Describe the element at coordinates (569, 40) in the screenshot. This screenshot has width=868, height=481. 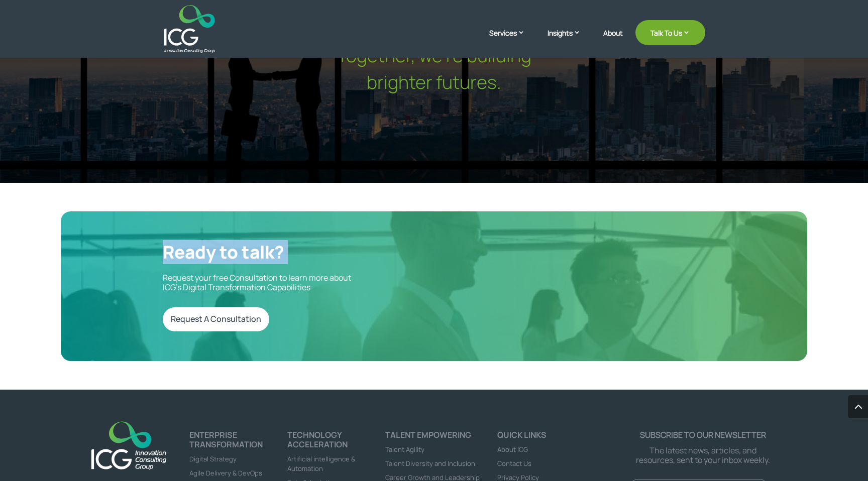
I see `a: Insights` at that location.